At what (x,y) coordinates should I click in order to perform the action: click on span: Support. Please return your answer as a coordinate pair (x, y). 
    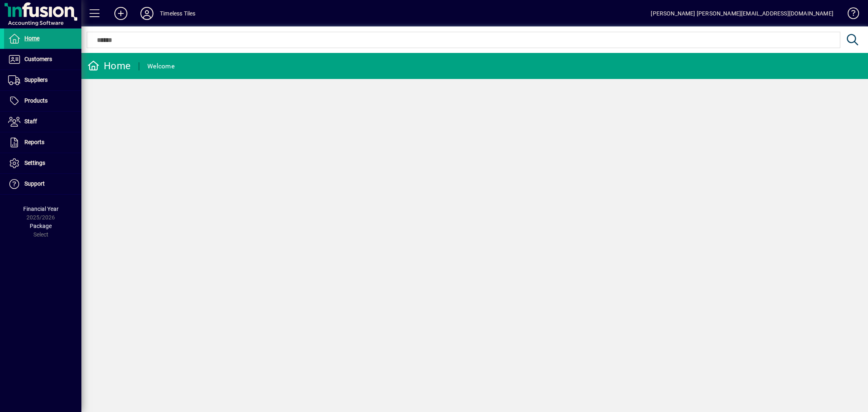
    Looking at the image, I should click on (35, 184).